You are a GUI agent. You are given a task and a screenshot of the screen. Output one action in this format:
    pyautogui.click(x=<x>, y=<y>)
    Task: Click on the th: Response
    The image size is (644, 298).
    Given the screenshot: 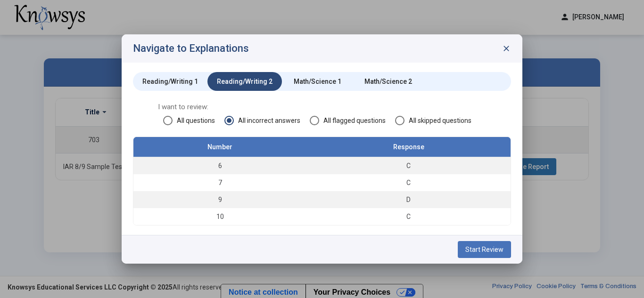 What is the action you would take?
    pyautogui.click(x=408, y=147)
    